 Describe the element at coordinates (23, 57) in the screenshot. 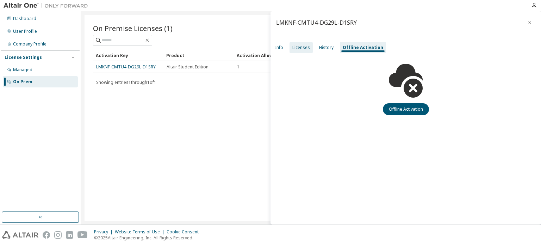

I see `div: License Settings` at that location.